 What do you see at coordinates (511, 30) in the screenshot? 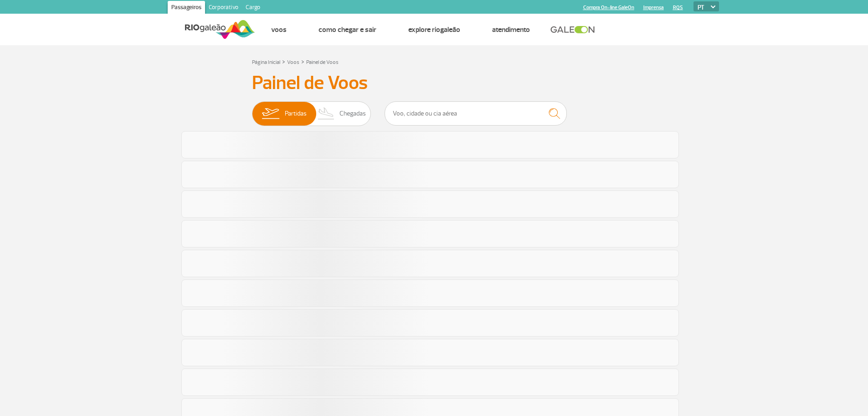
I see `a: Atendimento` at bounding box center [511, 30].